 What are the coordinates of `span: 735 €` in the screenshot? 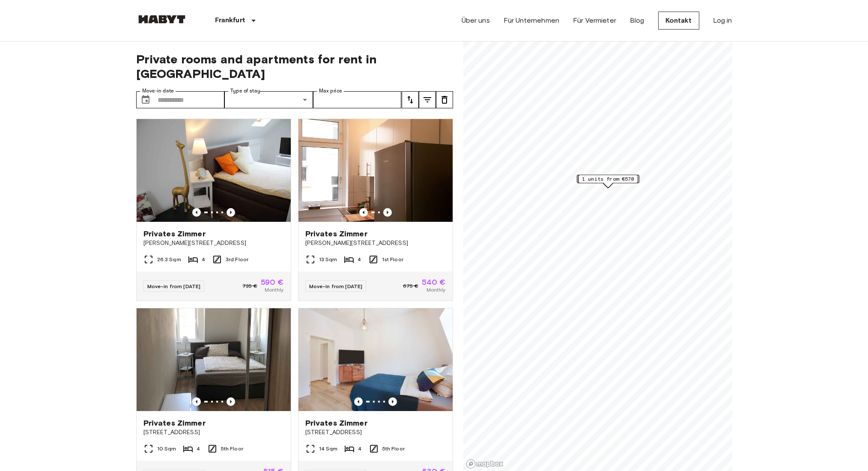 It's located at (250, 286).